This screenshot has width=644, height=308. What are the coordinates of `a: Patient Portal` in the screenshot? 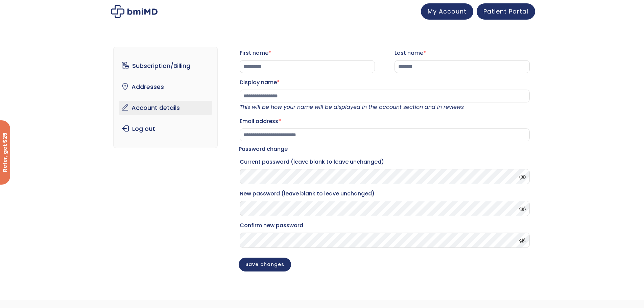 It's located at (506, 12).